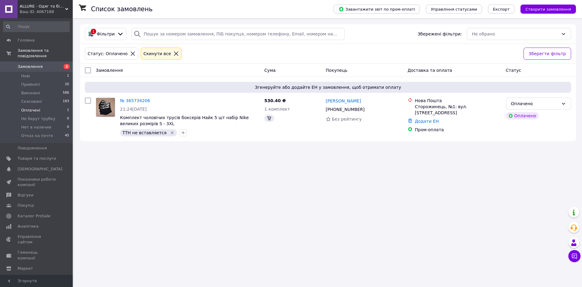 This screenshot has height=287, width=582. Describe the element at coordinates (337, 70) in the screenshot. I see `span: Покупець` at that location.